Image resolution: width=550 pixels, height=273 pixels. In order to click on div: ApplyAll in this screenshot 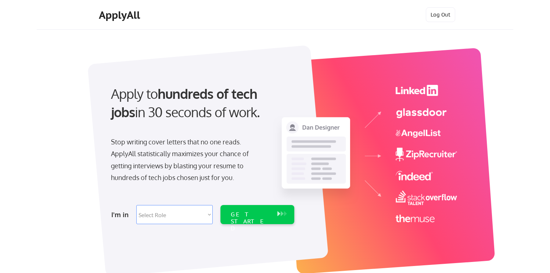, I will do `click(121, 15)`.